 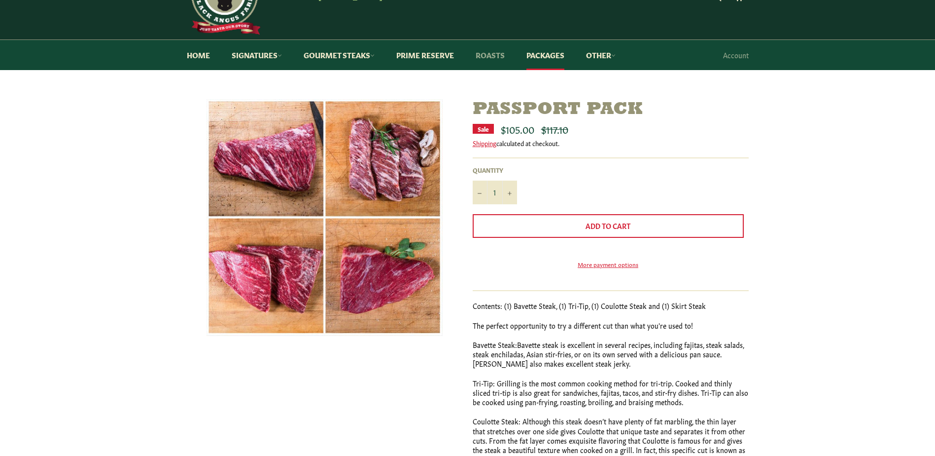 I want to click on p: Tri-Tip: Grilling is the most common cooking method for tri-trip. Cooked and thinly sliced tri-ti..., so click(x=611, y=392).